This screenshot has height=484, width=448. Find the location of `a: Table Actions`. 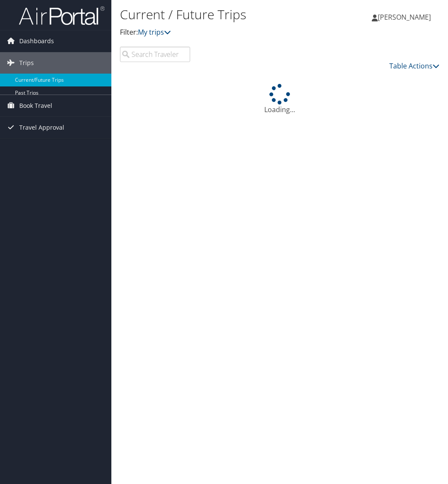

a: Table Actions is located at coordinates (414, 66).